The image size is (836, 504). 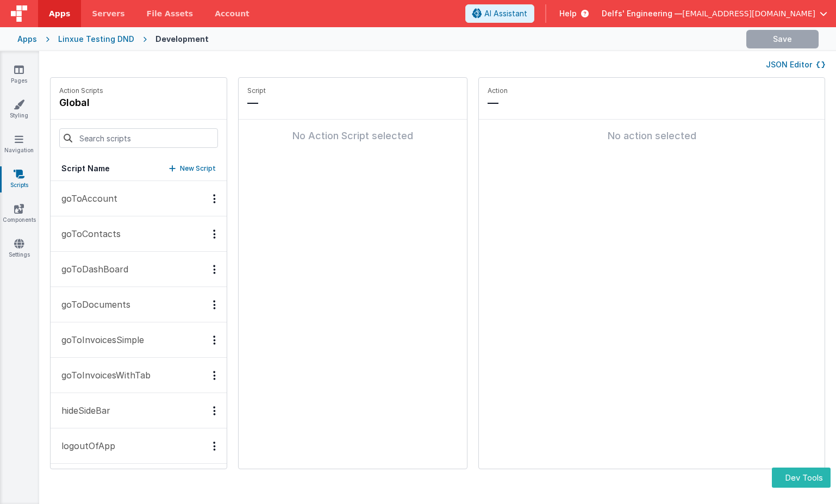 What do you see at coordinates (92, 305) in the screenshot?
I see `p: goToDocuments` at bounding box center [92, 305].